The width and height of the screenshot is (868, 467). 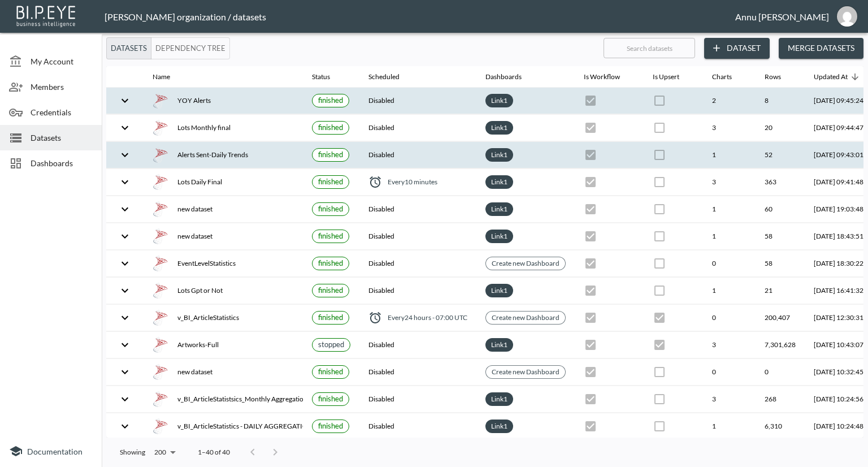 What do you see at coordinates (839, 77) in the screenshot?
I see `span: Updated At` at bounding box center [839, 77].